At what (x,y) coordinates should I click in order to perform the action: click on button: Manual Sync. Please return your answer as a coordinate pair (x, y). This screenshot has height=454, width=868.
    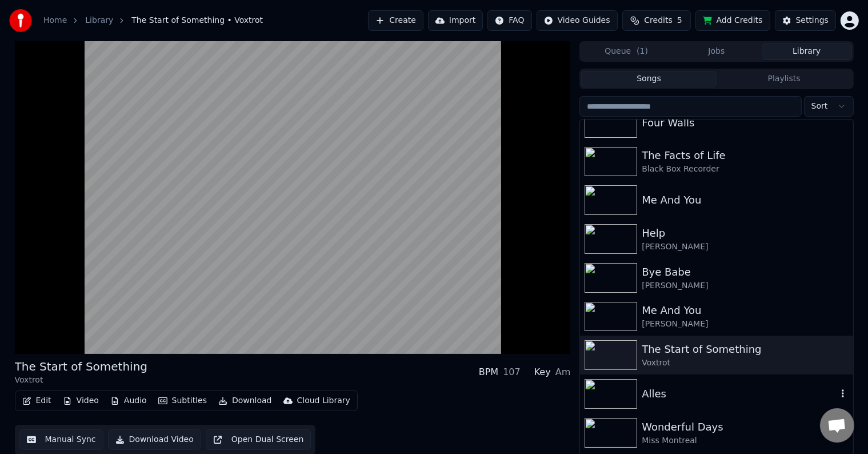
    Looking at the image, I should click on (61, 440).